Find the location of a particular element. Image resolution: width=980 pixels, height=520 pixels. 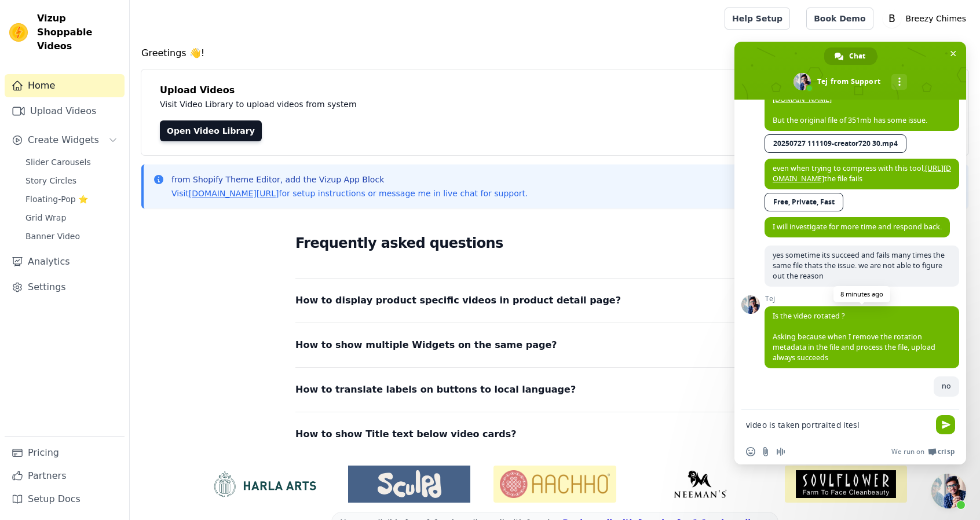

button: B Breezy Chimes is located at coordinates (926, 18).